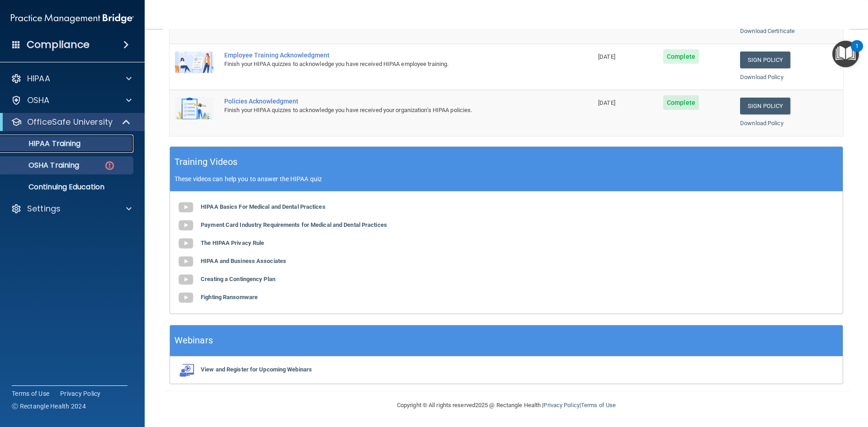 This screenshot has height=427, width=868. I want to click on b: View and Register for Upcoming Webinars, so click(256, 369).